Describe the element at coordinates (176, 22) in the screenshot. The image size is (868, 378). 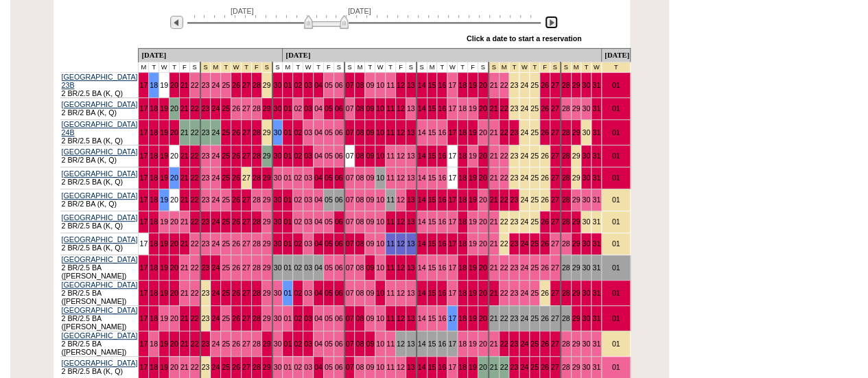
I see `img: Previous` at that location.